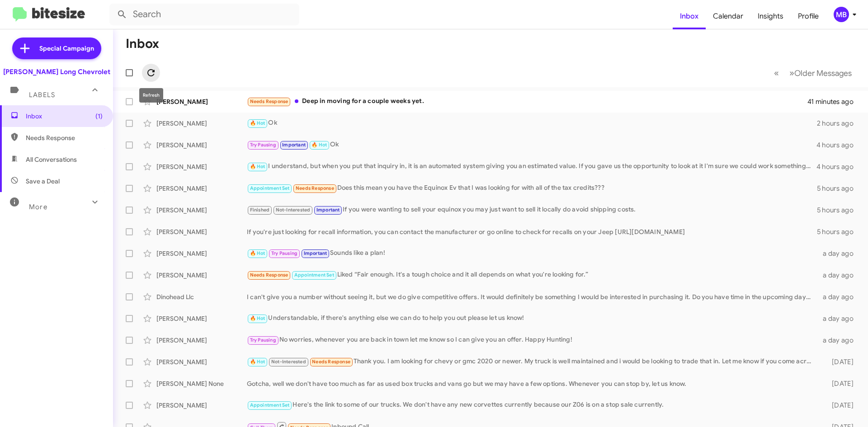 The width and height of the screenshot is (868, 427). Describe the element at coordinates (841, 14) in the screenshot. I see `div: MB` at that location.